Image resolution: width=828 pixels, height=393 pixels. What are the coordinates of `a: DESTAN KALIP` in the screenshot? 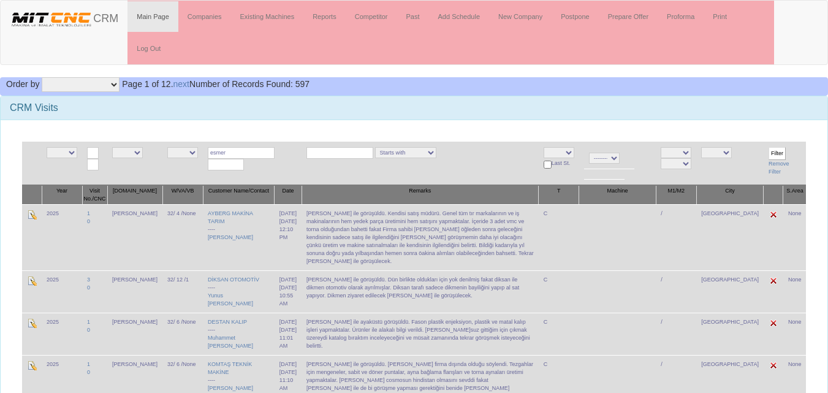 It's located at (227, 322).